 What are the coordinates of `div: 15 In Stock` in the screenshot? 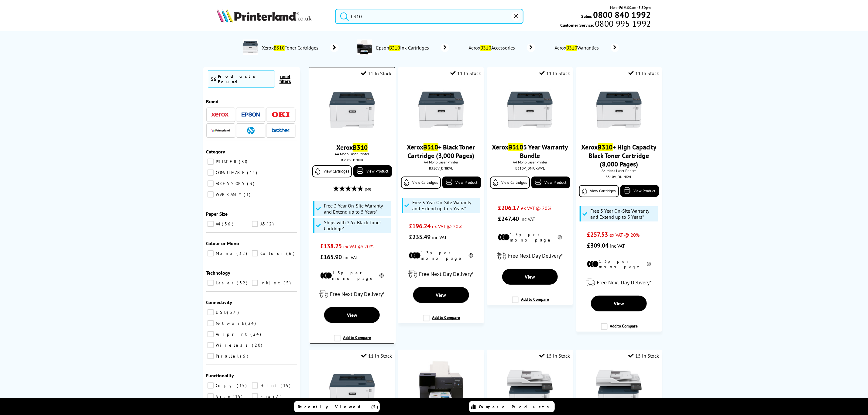 It's located at (554, 356).